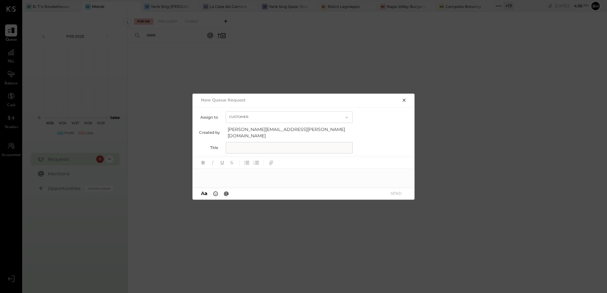 The width and height of the screenshot is (607, 293). Describe the element at coordinates (222, 163) in the screenshot. I see `button: Underline` at that location.